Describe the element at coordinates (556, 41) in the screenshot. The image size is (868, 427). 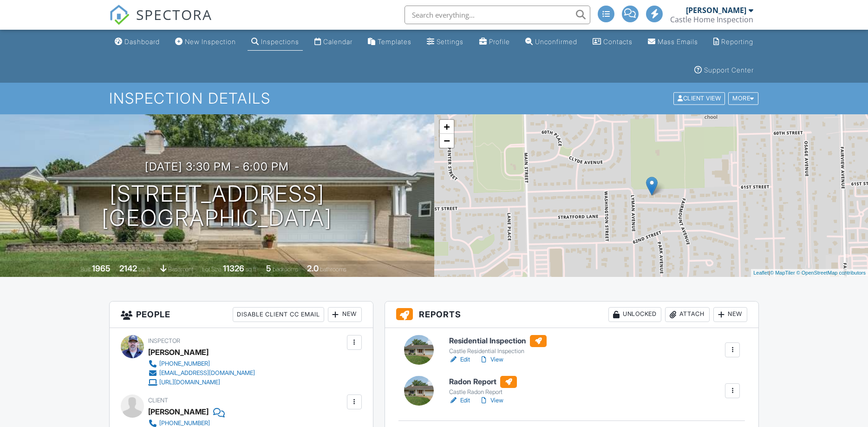
I see `div: Unconfirmed` at that location.